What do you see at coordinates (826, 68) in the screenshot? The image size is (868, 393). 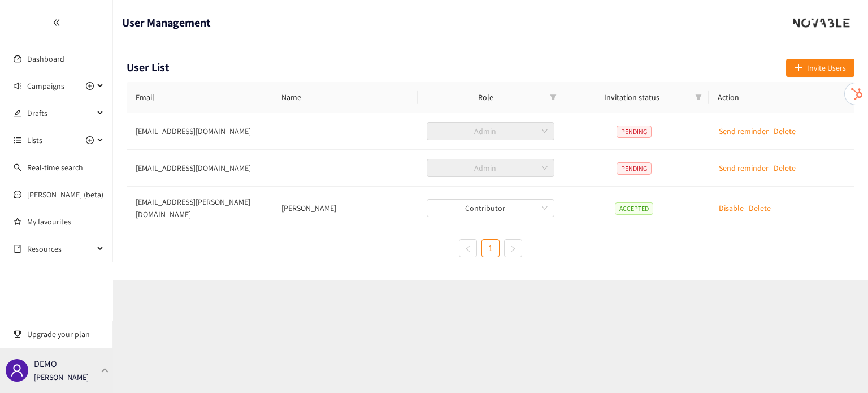 I see `span: Invite Users` at bounding box center [826, 68].